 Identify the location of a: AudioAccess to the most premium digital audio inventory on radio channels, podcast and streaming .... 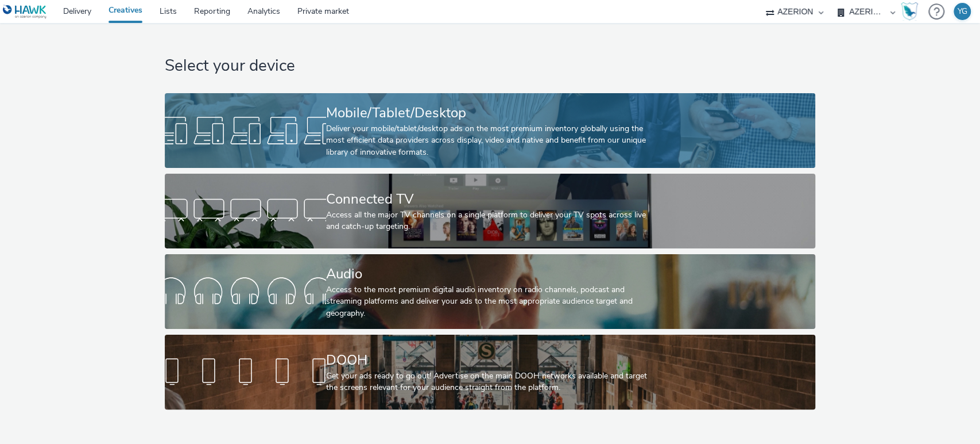
(490, 291).